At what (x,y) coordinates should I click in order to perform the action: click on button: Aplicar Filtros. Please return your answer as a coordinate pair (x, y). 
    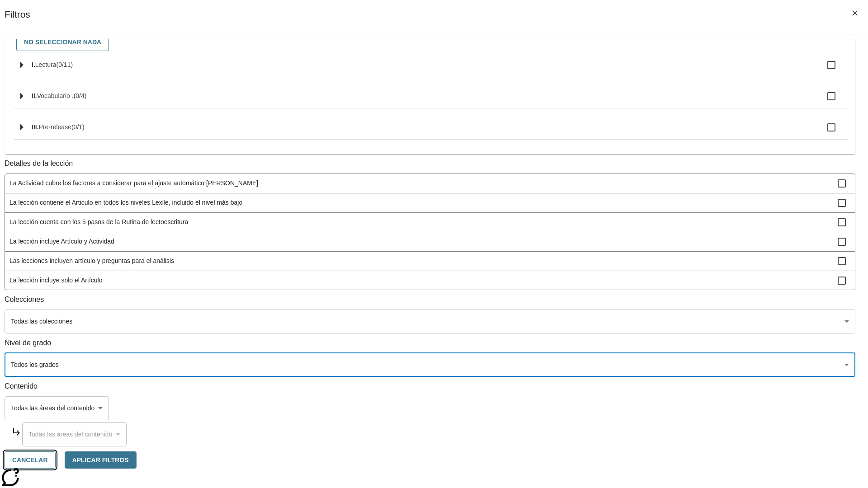
    Looking at the image, I should click on (100, 460).